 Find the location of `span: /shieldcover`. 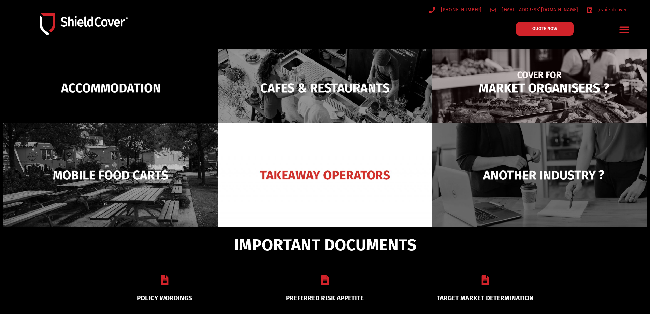

span: /shieldcover is located at coordinates (612, 10).